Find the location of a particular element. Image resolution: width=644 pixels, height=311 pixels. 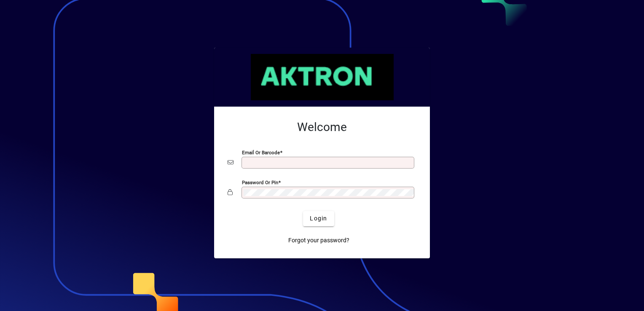

mat-label: Password or Pin is located at coordinates (260, 182).